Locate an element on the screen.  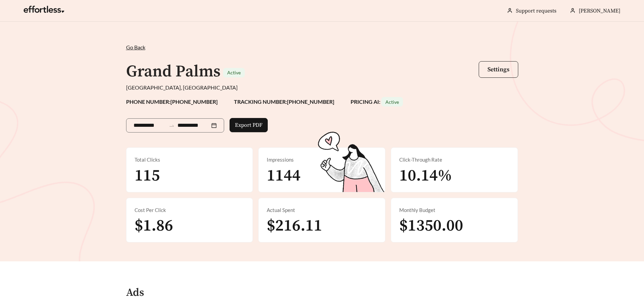
button: Export PDF is located at coordinates (248, 125).